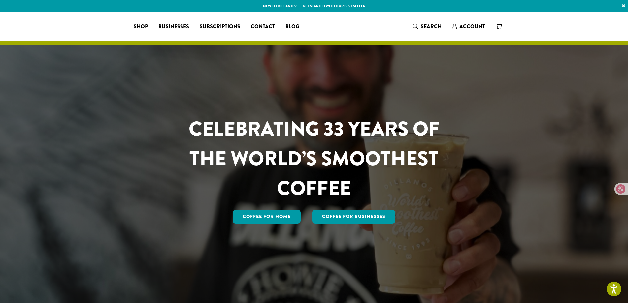 The width and height of the screenshot is (628, 303). I want to click on a: Get started with our best seller, so click(334, 6).